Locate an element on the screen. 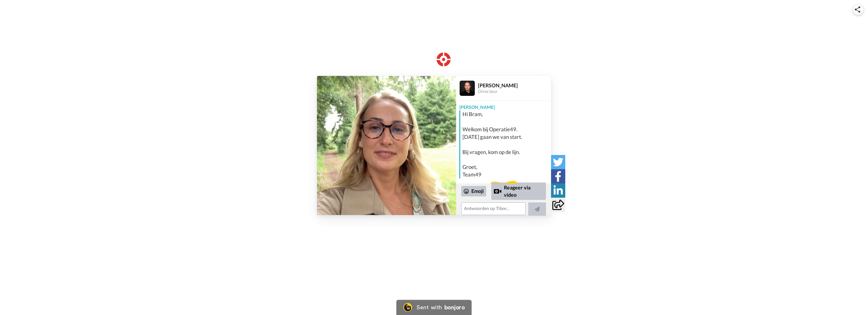 This screenshot has height=315, width=868. div: Emoji is located at coordinates (474, 191).